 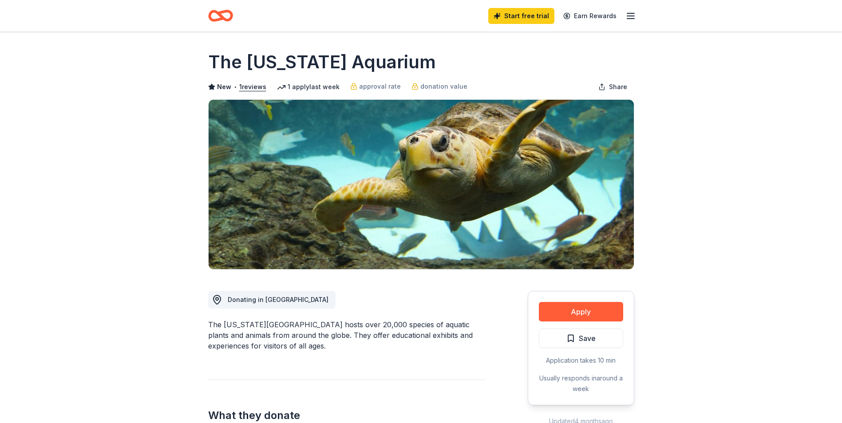 I want to click on button: 1reviews, so click(x=252, y=87).